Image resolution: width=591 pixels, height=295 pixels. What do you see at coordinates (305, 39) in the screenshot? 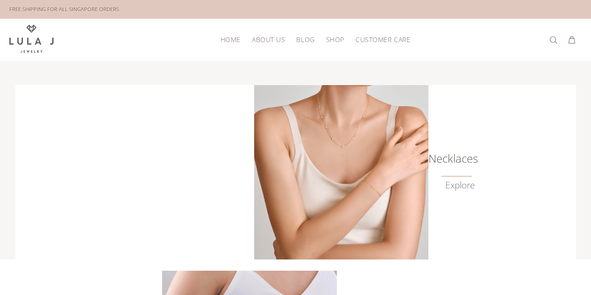
I see `span: Blog` at bounding box center [305, 39].